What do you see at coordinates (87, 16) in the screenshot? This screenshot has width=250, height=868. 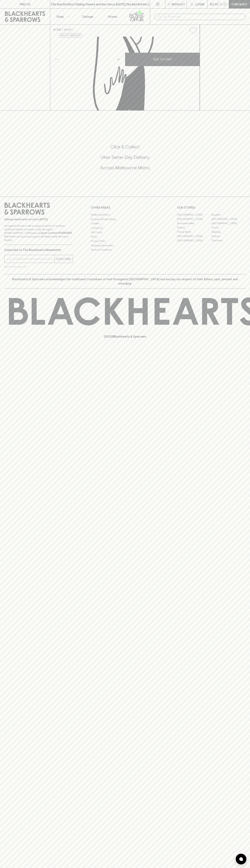 I see `p: Tastings` at bounding box center [87, 16].